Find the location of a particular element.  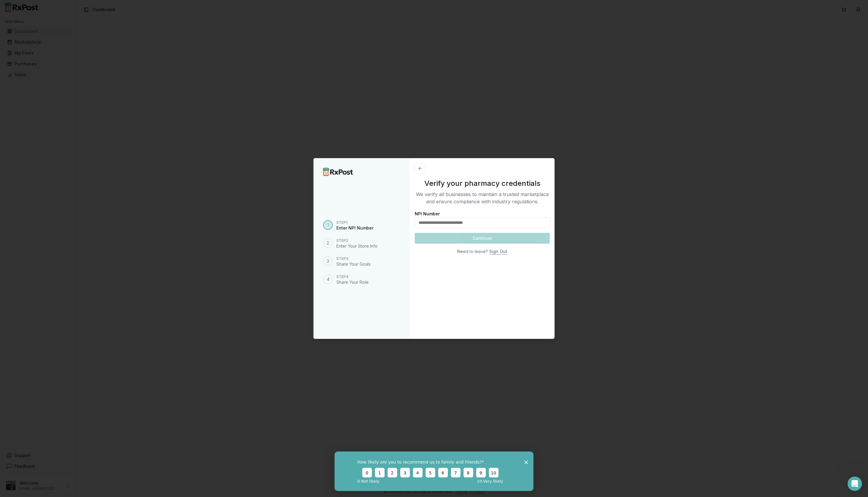

button: 5 is located at coordinates (96, 21).